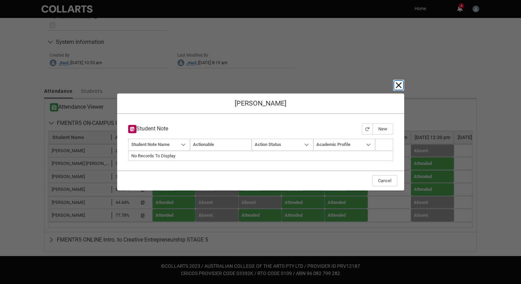 The height and width of the screenshot is (284, 521). Describe the element at coordinates (368, 129) in the screenshot. I see `button: Refresh` at that location.